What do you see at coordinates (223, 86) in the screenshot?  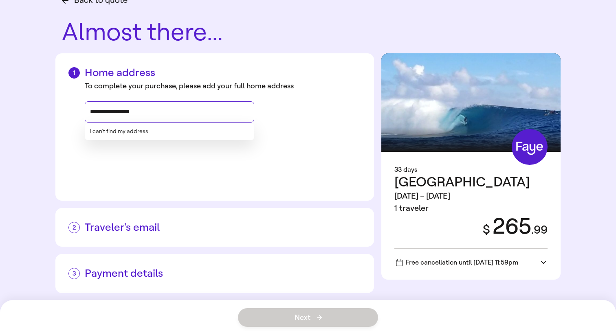 I see `div: To complete your purchase, please add your full home address` at bounding box center [223, 86].